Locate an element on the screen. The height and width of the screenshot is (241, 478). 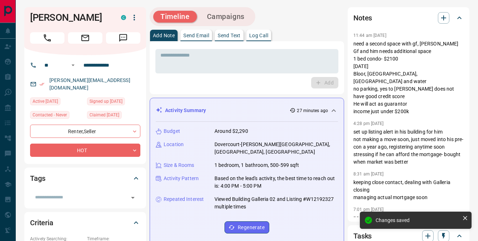
div: Criteria is located at coordinates (85, 223).